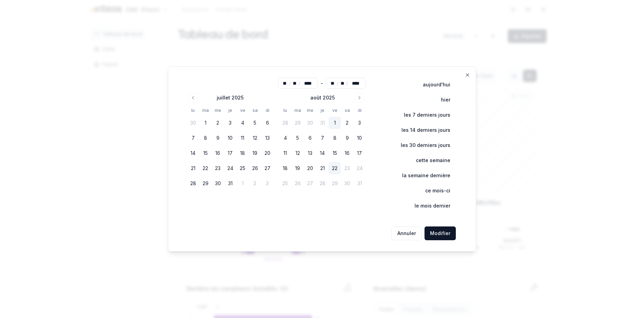 Image resolution: width=644 pixels, height=318 pixels. What do you see at coordinates (422, 176) in the screenshot?
I see `button: la semaine dernière` at bounding box center [422, 176].